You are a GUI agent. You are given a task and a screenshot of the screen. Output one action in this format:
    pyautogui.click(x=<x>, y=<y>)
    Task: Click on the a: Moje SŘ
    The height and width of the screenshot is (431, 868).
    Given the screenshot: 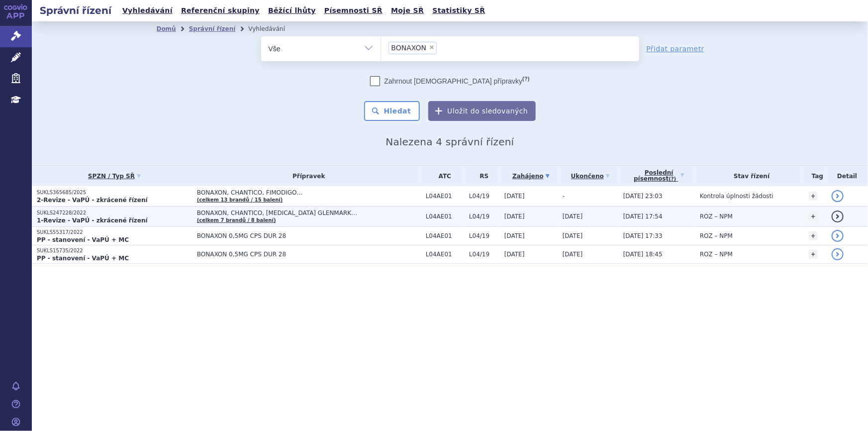 What is the action you would take?
    pyautogui.click(x=407, y=10)
    